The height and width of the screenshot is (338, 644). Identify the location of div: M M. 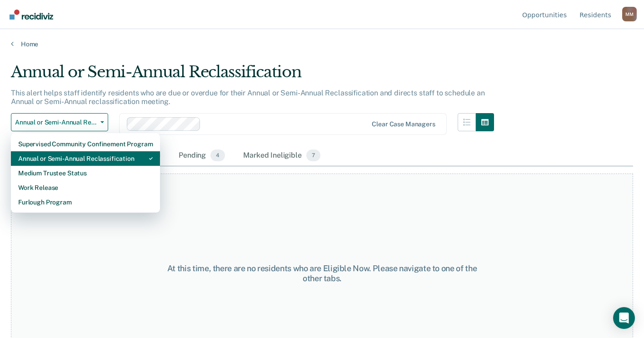
(630, 14).